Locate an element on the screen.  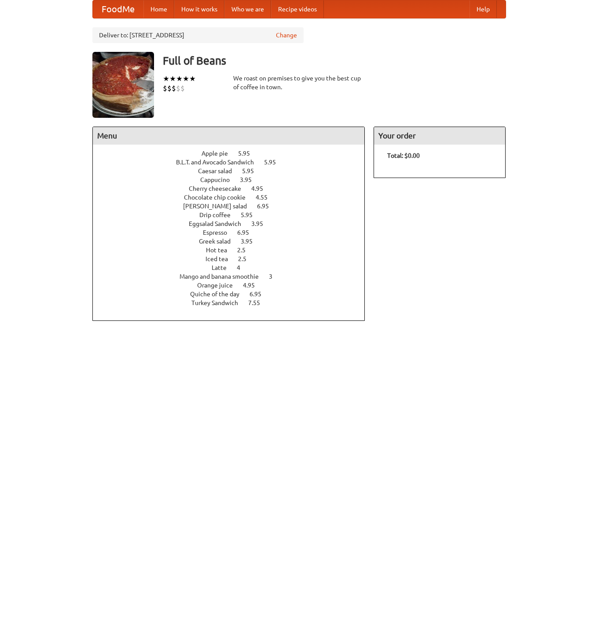
span: B.L.T. and Avocado Sandwich is located at coordinates (219, 162).